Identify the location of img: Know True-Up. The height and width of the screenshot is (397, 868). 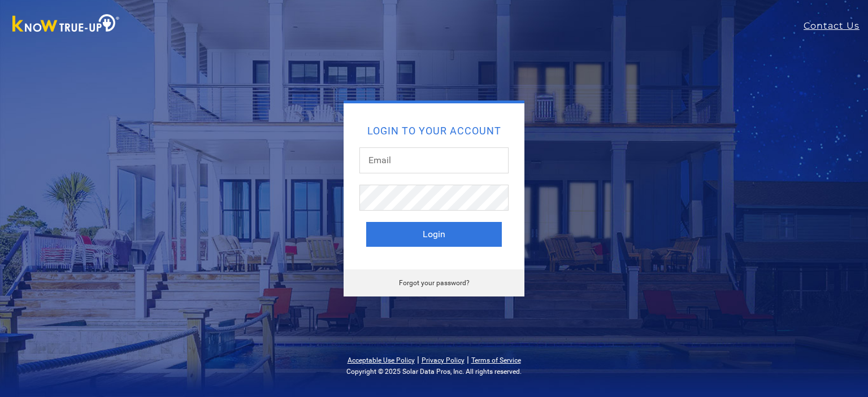
(66, 24).